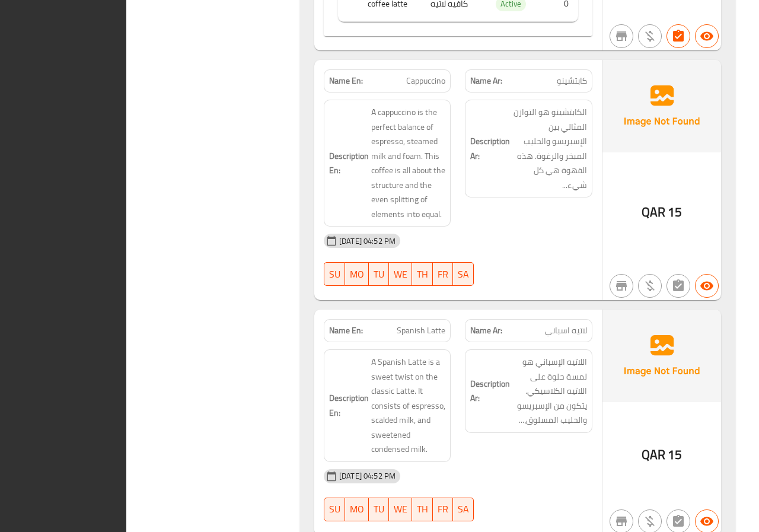 This screenshot has width=759, height=532. Describe the element at coordinates (408, 406) in the screenshot. I see `span: A Spanish Latte is a sweet twist on the classic Latte. It consists of espresso, scalded milk, and...` at that location.